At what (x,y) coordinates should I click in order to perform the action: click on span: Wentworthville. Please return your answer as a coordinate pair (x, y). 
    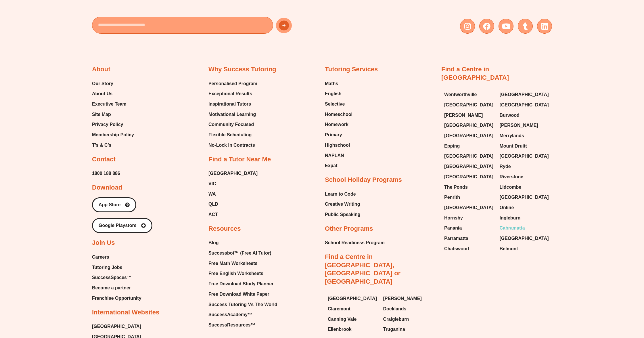
    Looking at the image, I should click on (461, 95).